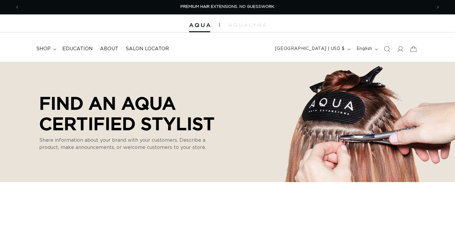 Image resolution: width=455 pixels, height=235 pixels. What do you see at coordinates (438, 7) in the screenshot?
I see `button: Next announcement` at bounding box center [438, 7].